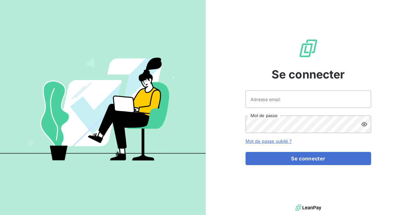 This screenshot has height=215, width=411. What do you see at coordinates (308, 208) in the screenshot?
I see `img: logo` at bounding box center [308, 208].